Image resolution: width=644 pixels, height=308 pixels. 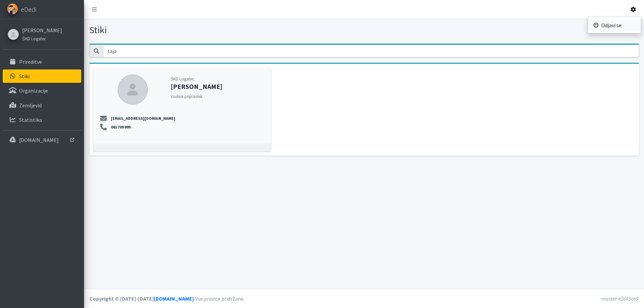 What do you see at coordinates (30, 105) in the screenshot?
I see `p: Zemljevid` at bounding box center [30, 105].